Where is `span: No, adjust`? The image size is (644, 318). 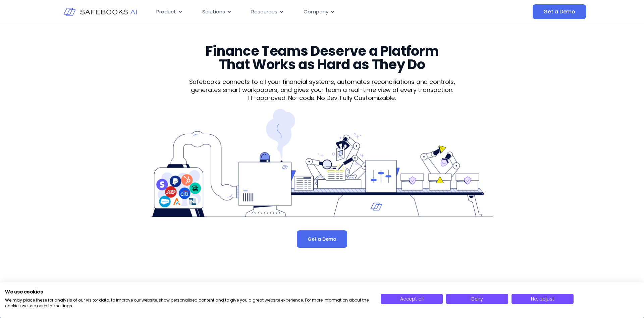
span: No, adjust is located at coordinates (543, 298).